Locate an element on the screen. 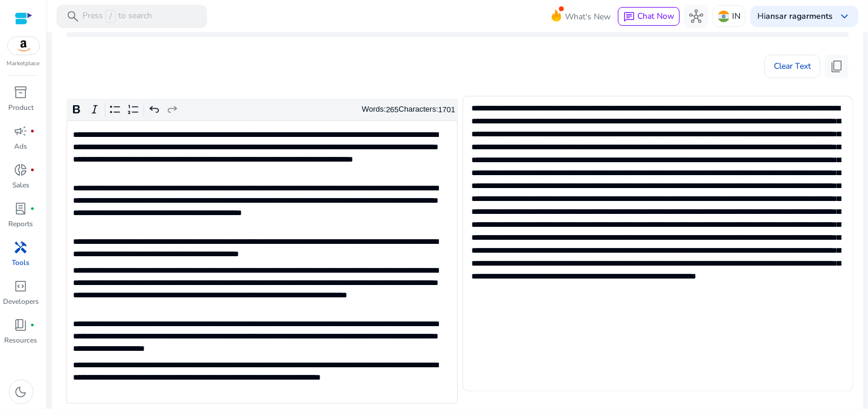 The image size is (868, 409). label: 265 is located at coordinates (392, 110).